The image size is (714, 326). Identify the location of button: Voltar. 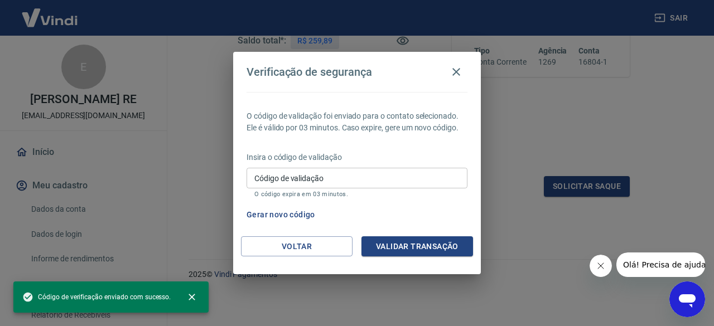
(297, 247).